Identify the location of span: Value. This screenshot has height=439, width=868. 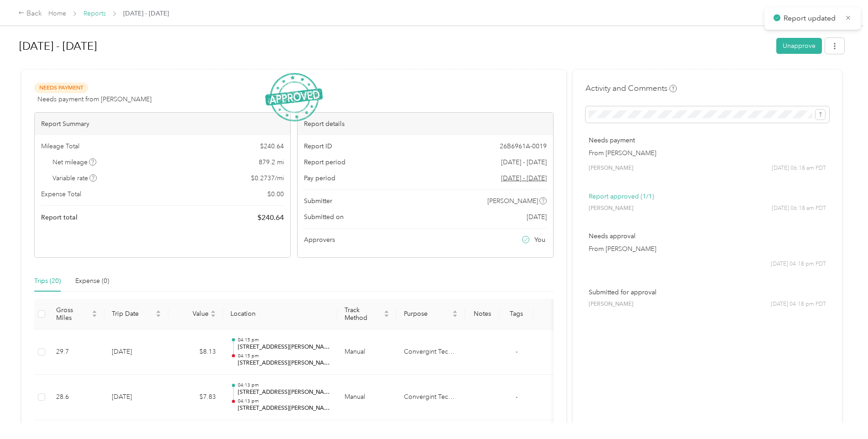
(192, 313).